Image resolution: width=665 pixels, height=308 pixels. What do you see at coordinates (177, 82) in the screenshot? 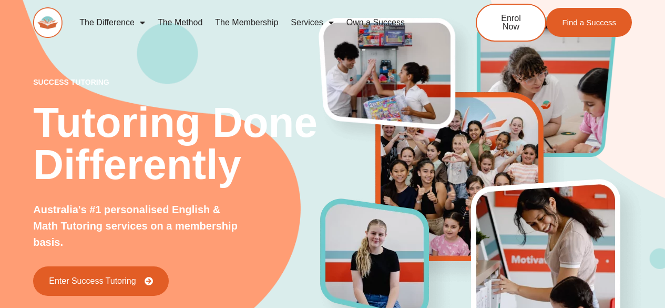
I see `p: success tutoring` at bounding box center [177, 82].